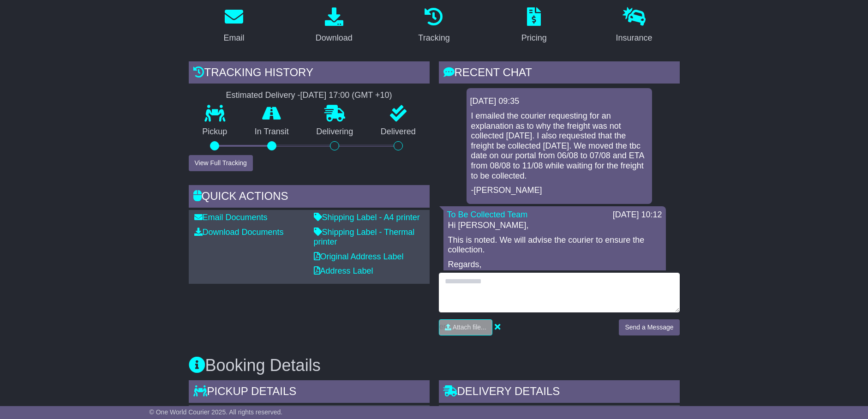 This screenshot has height=419, width=868. Describe the element at coordinates (309, 393) in the screenshot. I see `div: Pickup Details` at that location.